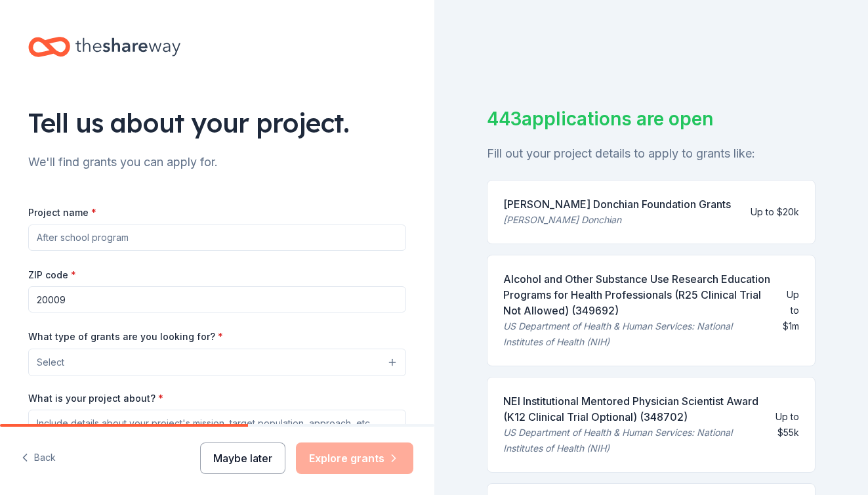  I want to click on div: Up to $1m, so click(790, 310).